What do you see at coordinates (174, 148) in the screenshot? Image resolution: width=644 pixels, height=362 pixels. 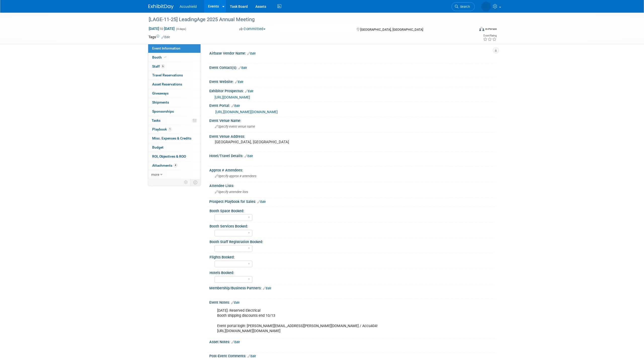 I see `a: Budget` at bounding box center [174, 148].